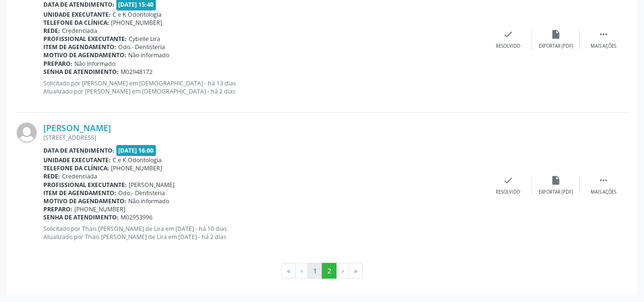 The height and width of the screenshot is (302, 644). I want to click on button: Go to previous page, so click(302, 271).